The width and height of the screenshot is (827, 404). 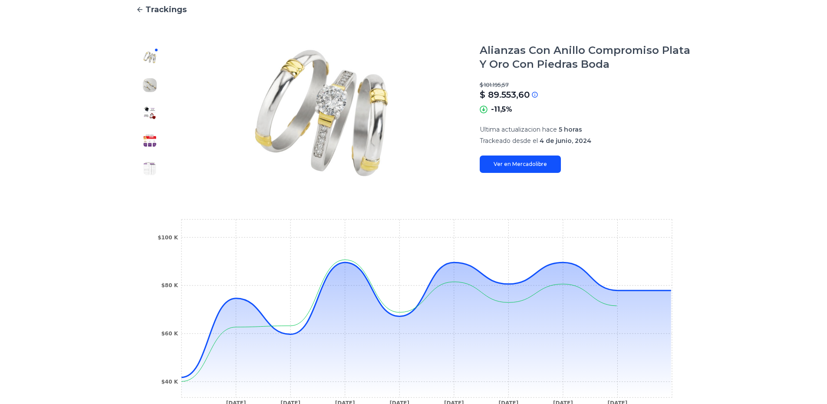 I want to click on tspan: $80 K, so click(x=169, y=285).